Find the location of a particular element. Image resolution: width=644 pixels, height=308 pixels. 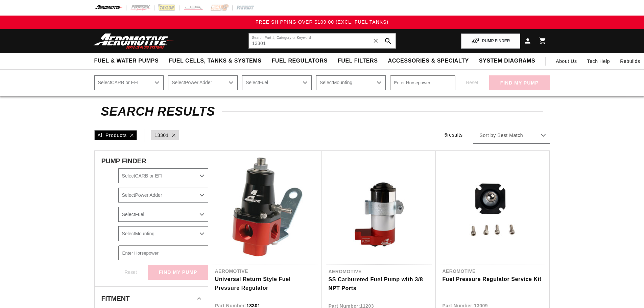

span: PUMP FINDER is located at coordinates (124, 161).